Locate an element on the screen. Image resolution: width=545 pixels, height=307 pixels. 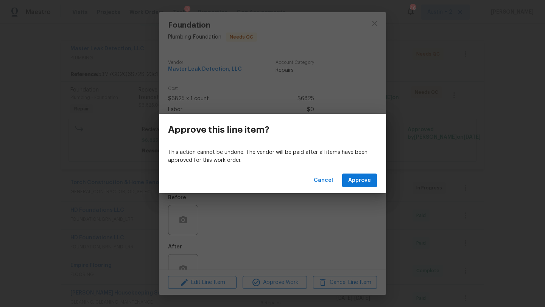
button: Approve is located at coordinates (360, 181).